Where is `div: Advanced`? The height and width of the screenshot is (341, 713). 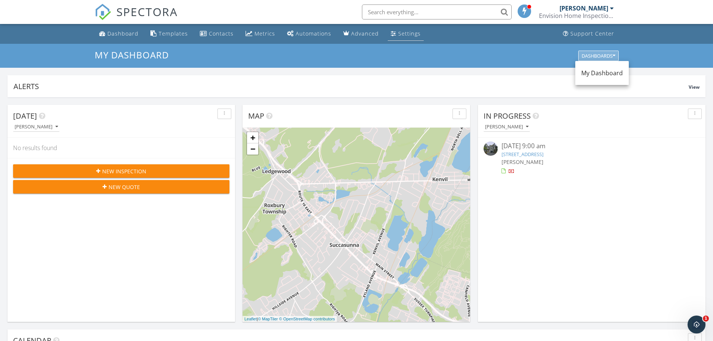
div: Advanced is located at coordinates (365, 33).